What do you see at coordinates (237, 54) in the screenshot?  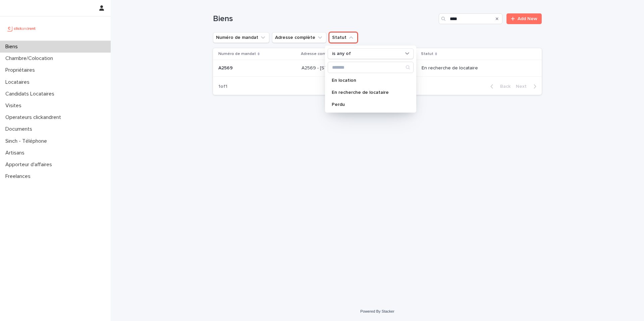 I see `p: Numéro de mandat` at bounding box center [237, 54].